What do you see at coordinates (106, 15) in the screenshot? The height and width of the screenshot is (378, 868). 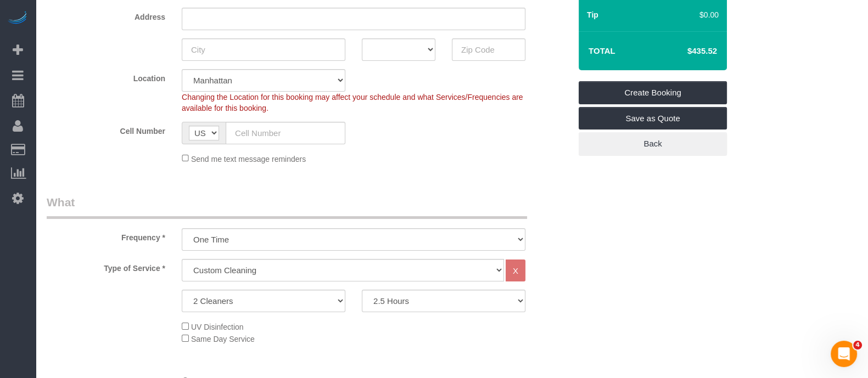 I see `label: Address` at bounding box center [106, 15].